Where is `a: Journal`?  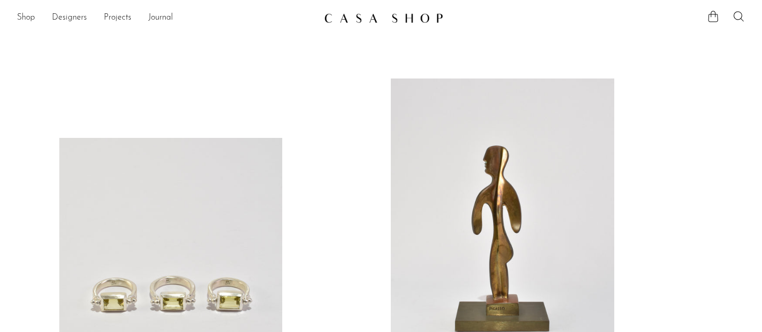 a: Journal is located at coordinates (161, 18).